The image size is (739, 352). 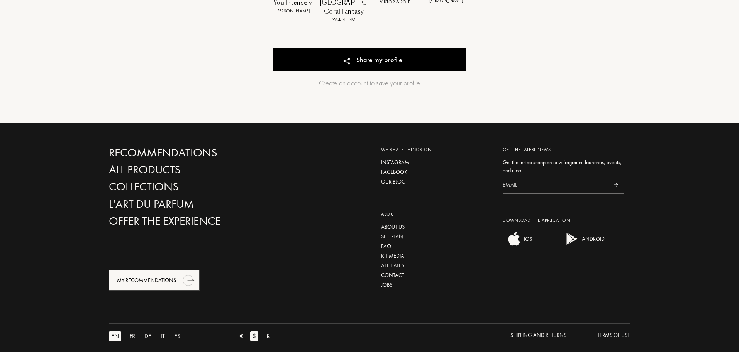 I want to click on div: About, so click(x=436, y=214).